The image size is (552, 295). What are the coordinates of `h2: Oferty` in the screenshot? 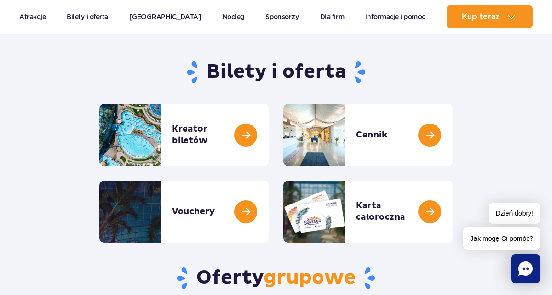 It's located at (276, 278).